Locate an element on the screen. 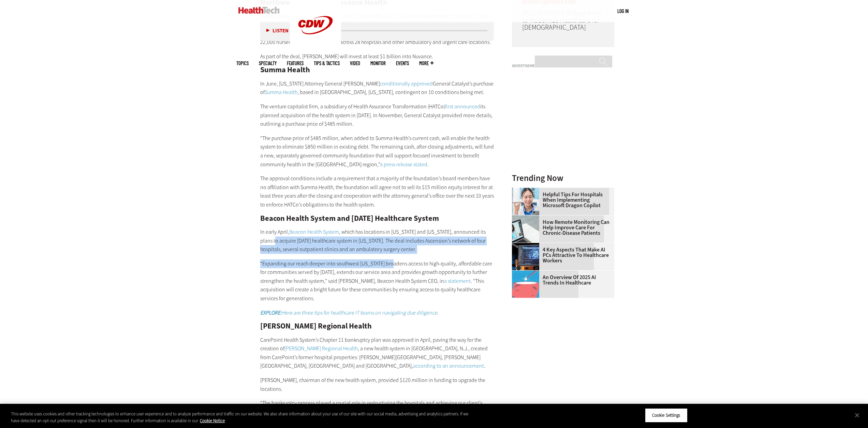  a: More information about your privacy is located at coordinates (213, 421).